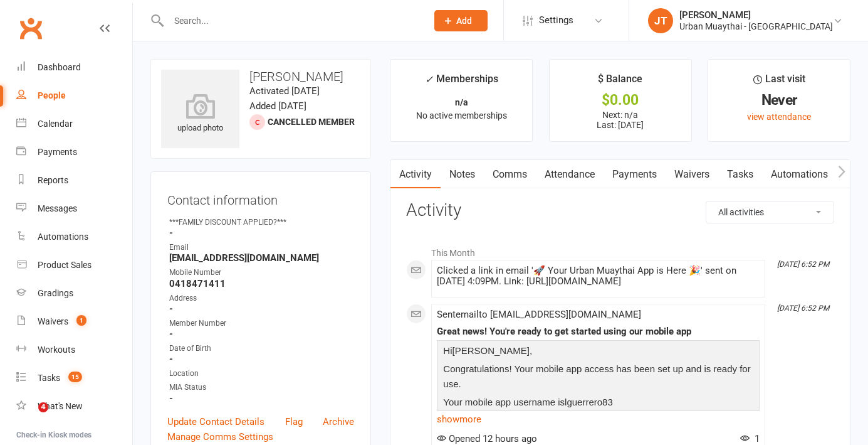 This screenshot has width=868, height=445. What do you see at coordinates (461, 82) in the screenshot?
I see `div: Memberships` at bounding box center [461, 82].